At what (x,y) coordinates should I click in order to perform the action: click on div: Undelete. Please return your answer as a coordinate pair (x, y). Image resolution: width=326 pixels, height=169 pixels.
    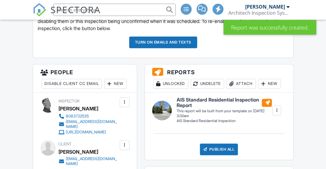
    Looking at the image, I should click on (207, 84).